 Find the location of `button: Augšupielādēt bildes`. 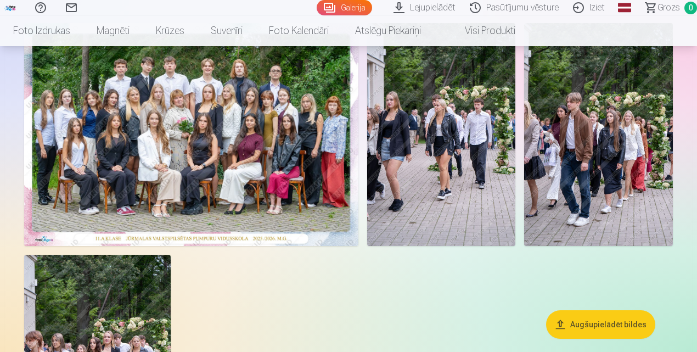

button: Augšupielādēt bildes is located at coordinates (600, 324).